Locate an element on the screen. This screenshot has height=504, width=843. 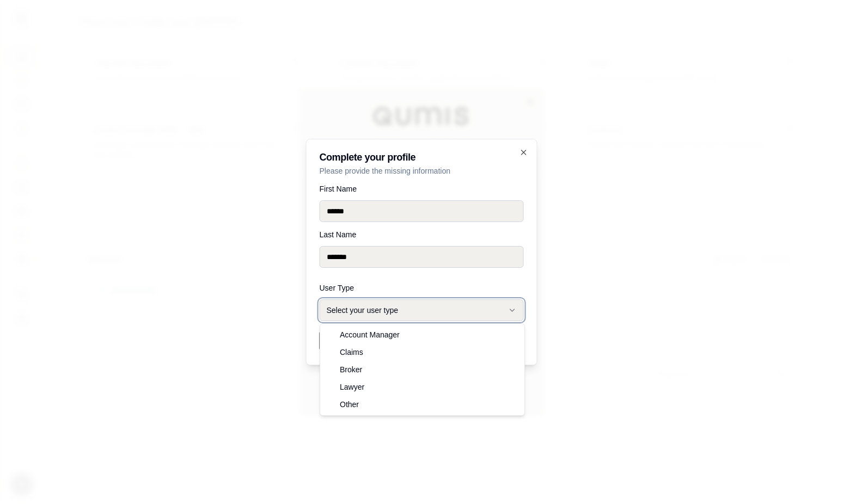
label: Last Name is located at coordinates (422, 235).